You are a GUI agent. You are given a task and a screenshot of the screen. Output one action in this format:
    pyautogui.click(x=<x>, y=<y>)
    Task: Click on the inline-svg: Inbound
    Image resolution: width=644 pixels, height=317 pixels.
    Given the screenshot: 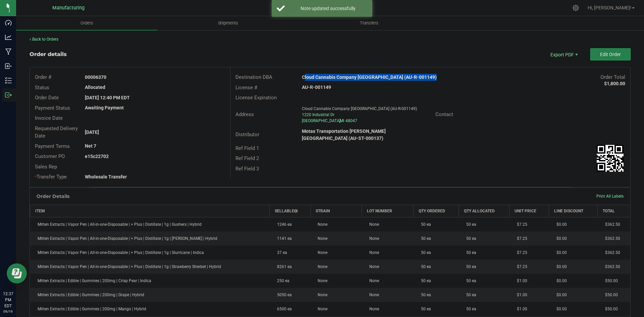 What is the action you would take?
    pyautogui.click(x=8, y=66)
    